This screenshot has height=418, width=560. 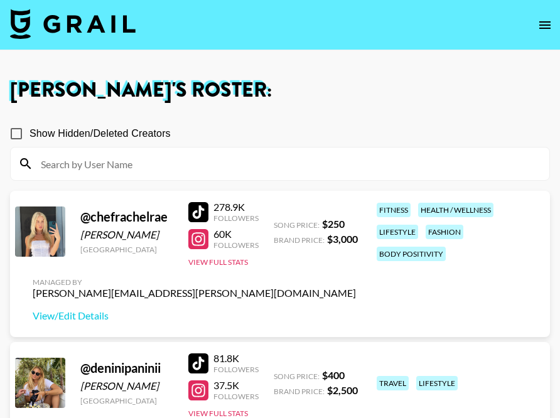 What do you see at coordinates (236, 234) in the screenshot?
I see `div: 60K` at bounding box center [236, 234].